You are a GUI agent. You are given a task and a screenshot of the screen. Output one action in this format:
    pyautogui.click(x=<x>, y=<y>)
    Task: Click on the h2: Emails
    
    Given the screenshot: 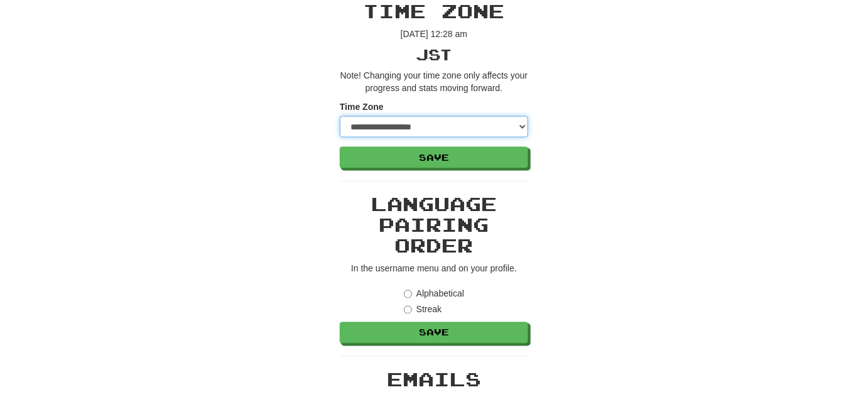 What is the action you would take?
    pyautogui.click(x=434, y=379)
    